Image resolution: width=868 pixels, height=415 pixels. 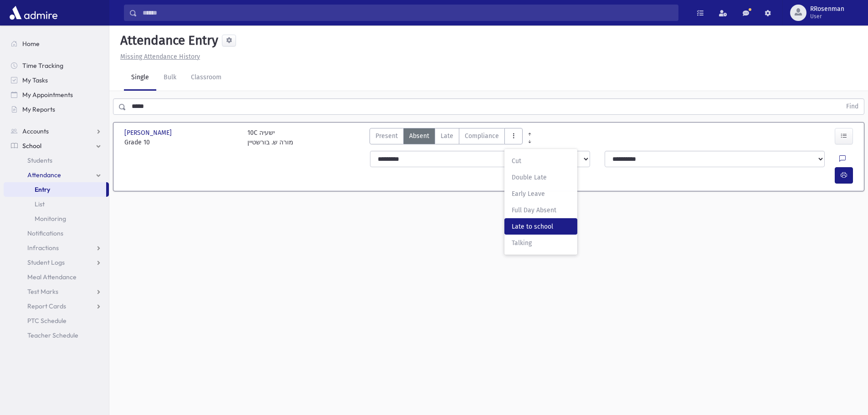 What do you see at coordinates (56, 219) in the screenshot?
I see `a: Monitoring` at bounding box center [56, 219].